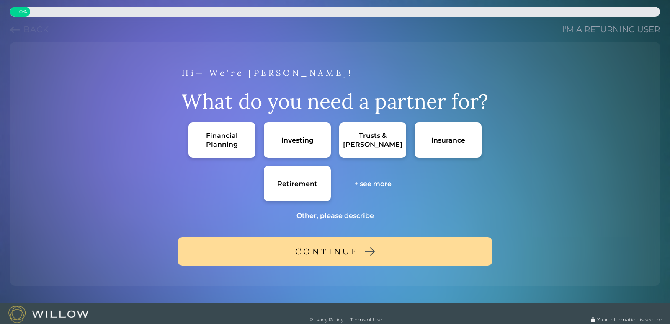  What do you see at coordinates (297, 140) in the screenshot?
I see `div: Investing` at bounding box center [297, 140].